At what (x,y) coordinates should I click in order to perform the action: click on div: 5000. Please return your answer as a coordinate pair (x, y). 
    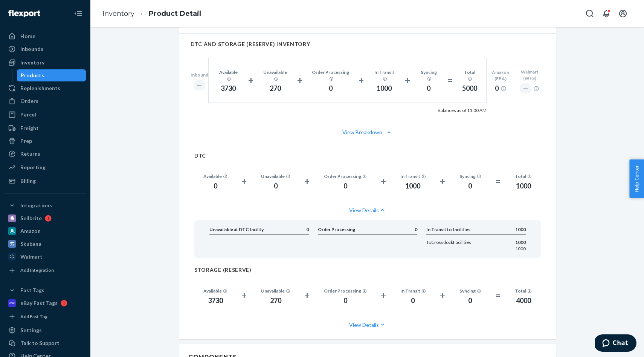
    Looking at the image, I should click on (469, 89).